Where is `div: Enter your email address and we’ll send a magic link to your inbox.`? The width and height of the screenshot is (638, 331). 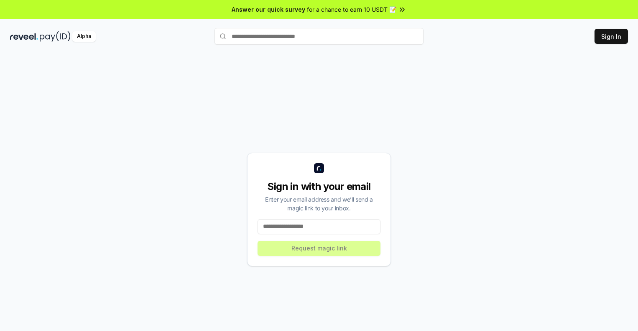
div: Enter your email address and we’ll send a magic link to your inbox. is located at coordinates (319, 204).